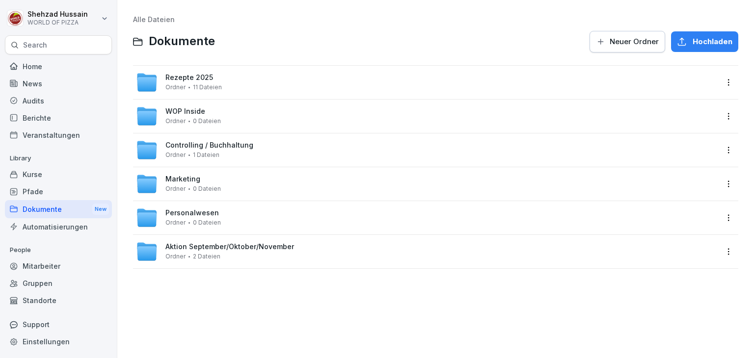 The image size is (754, 358). Describe the element at coordinates (206, 155) in the screenshot. I see `span: 1 Dateien` at that location.